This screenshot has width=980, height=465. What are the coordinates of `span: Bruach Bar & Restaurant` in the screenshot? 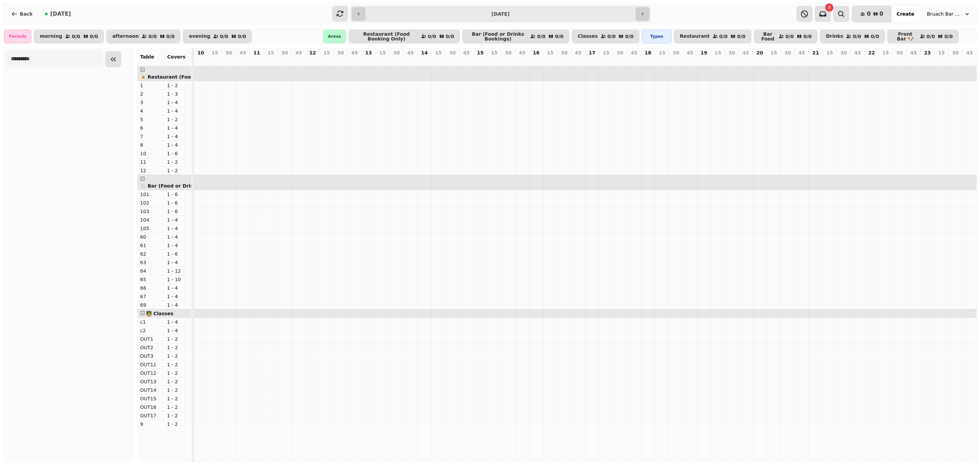 It's located at (944, 14).